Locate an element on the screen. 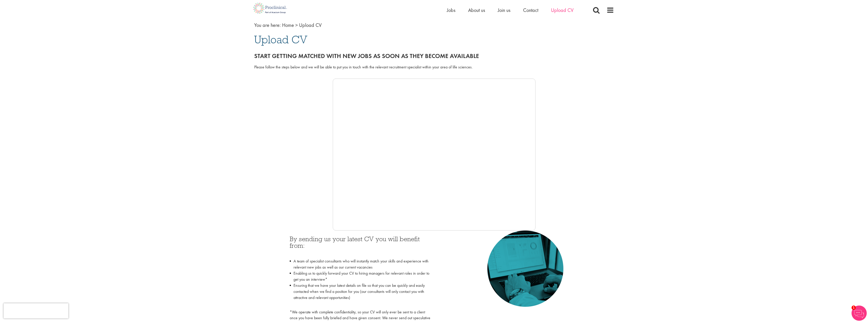 Image resolution: width=868 pixels, height=322 pixels. h2: Start getting matched with new jobs as soon as they become available is located at coordinates (434, 56).